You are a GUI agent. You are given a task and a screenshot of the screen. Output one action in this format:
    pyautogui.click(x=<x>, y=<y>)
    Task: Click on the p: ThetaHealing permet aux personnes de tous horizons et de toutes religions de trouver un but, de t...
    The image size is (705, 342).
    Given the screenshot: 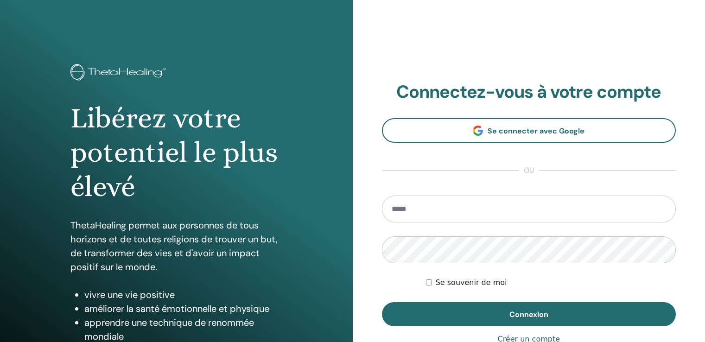 What is the action you would take?
    pyautogui.click(x=176, y=246)
    